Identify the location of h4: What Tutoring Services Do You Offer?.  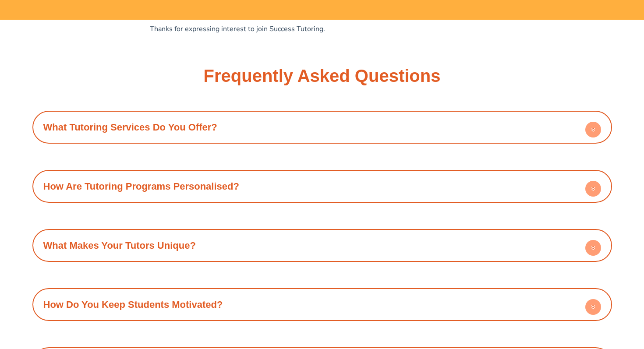
(322, 127).